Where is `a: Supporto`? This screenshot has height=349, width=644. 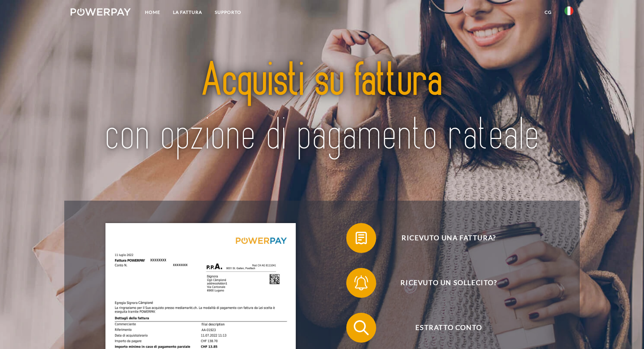
a: Supporto is located at coordinates (228, 12).